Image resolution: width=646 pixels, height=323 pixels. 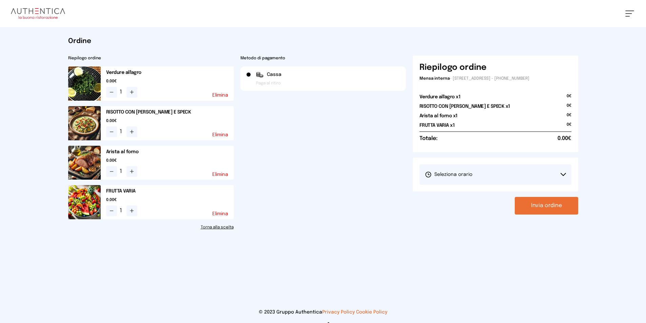 I want to click on h2: FRUTTA VARIA x1, so click(x=437, y=125).